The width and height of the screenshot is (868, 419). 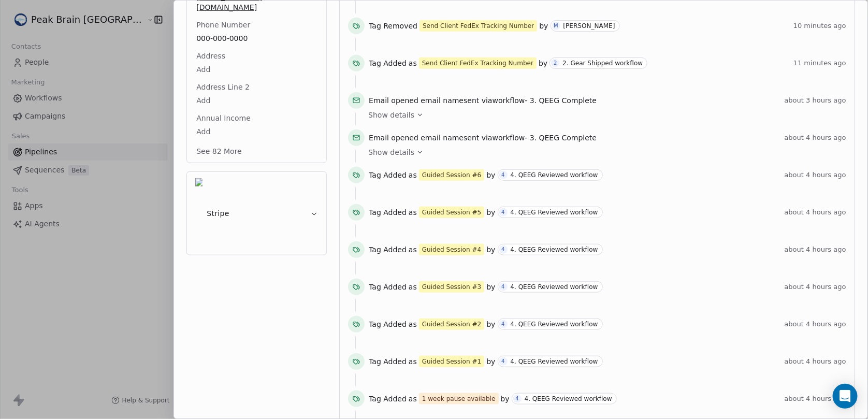 What do you see at coordinates (224, 118) in the screenshot?
I see `span: Annual Income` at bounding box center [224, 118].